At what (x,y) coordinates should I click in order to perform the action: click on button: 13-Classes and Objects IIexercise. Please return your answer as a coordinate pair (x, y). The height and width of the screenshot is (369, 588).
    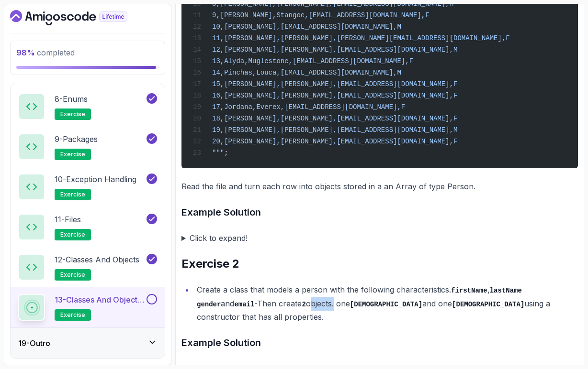
    Looking at the image, I should click on (87, 308).